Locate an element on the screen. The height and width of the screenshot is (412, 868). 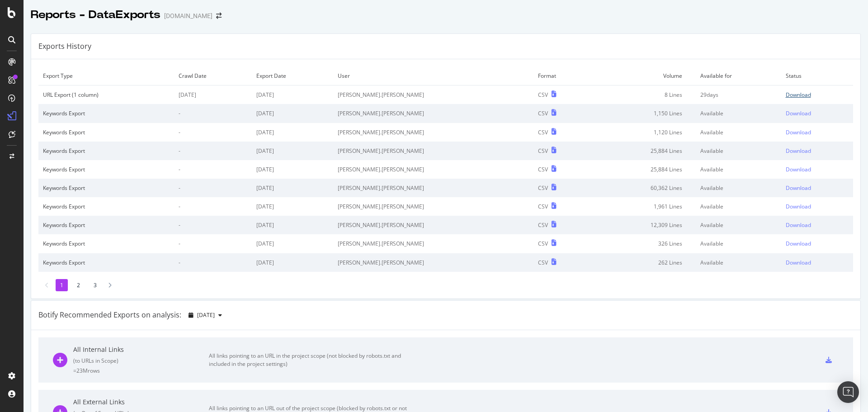
td: 326 Lines is located at coordinates (643, 244).